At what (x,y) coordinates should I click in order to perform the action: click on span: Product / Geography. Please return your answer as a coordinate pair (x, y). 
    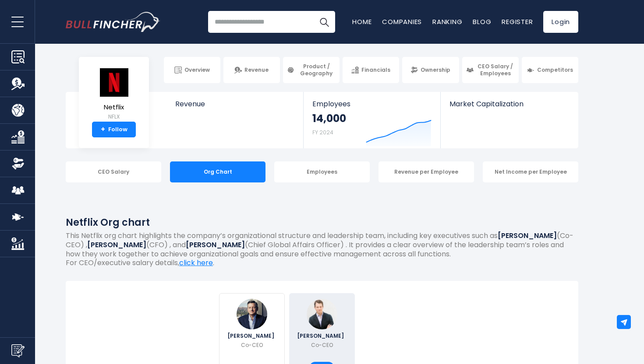
    Looking at the image, I should click on (316, 70).